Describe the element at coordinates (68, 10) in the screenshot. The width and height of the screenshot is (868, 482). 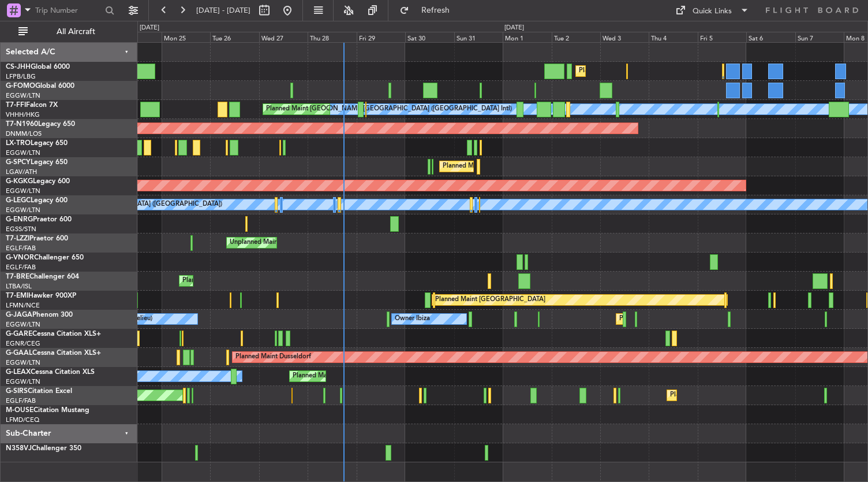
I see `input: Trip Number` at that location.